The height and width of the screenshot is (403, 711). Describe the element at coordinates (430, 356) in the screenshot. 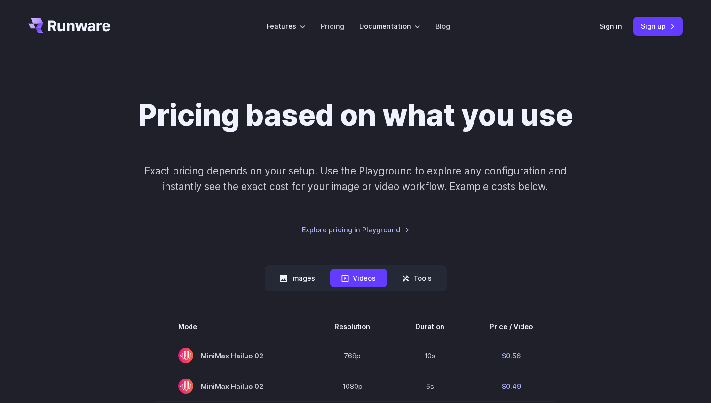

I see `td: 10s` at that location.